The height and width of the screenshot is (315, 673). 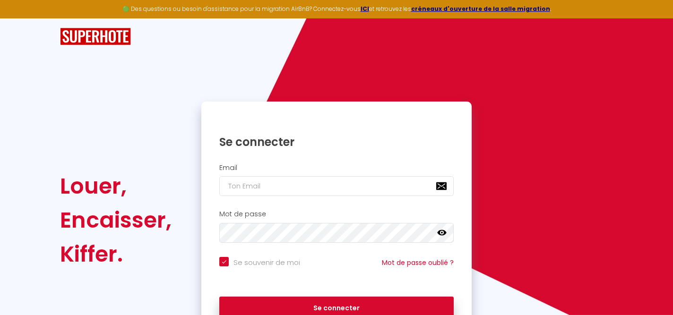 I want to click on div: Encaisser,, so click(x=116, y=220).